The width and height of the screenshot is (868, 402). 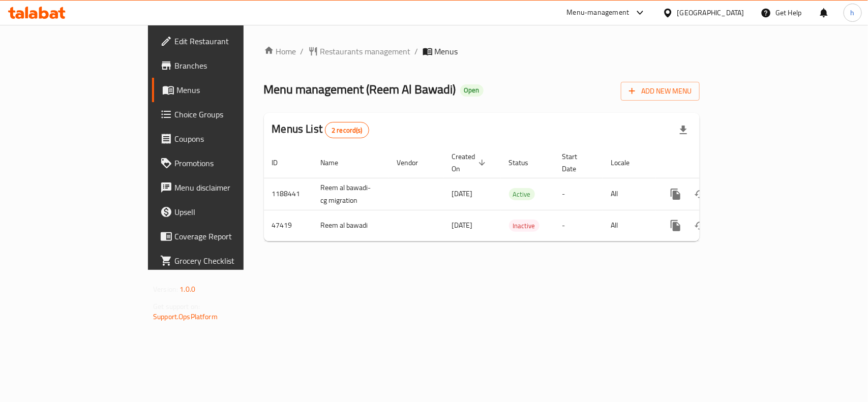 What do you see at coordinates (660, 91) in the screenshot?
I see `span: Add New Menu` at bounding box center [660, 91].